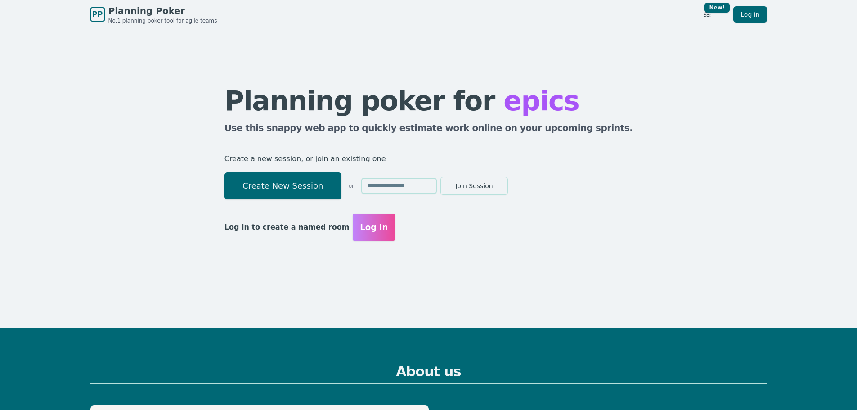 The height and width of the screenshot is (410, 857). I want to click on a: PPPlanning PokerNo.1 planning poker tool for agile teams, so click(154, 14).